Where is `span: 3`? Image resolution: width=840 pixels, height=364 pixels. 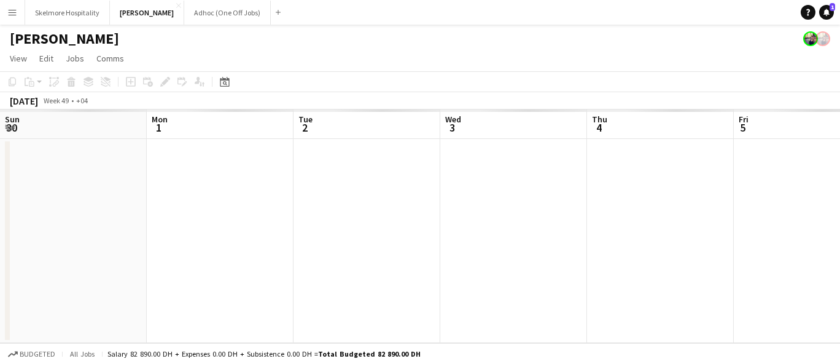 span: 3 is located at coordinates (452, 127).